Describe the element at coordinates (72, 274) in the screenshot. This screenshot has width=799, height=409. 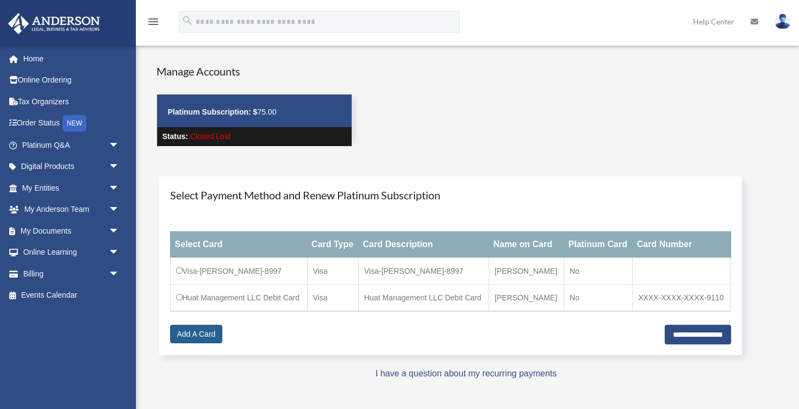
I see `a: Billingarrow_drop_down` at that location.